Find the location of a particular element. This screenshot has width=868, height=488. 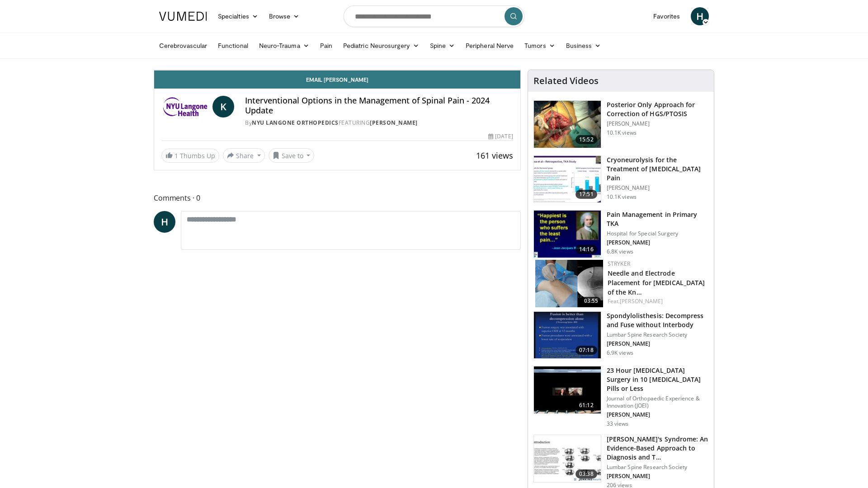

a: Business is located at coordinates (584, 45).